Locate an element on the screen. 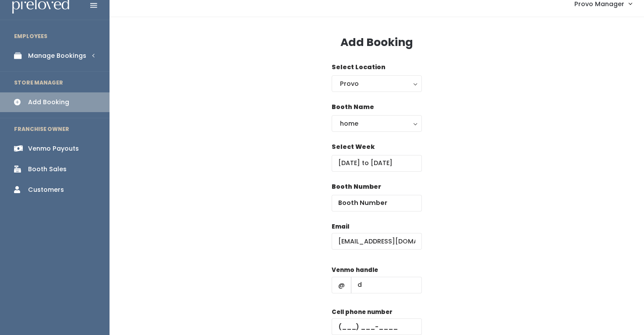 This screenshot has height=335, width=644. input: Booth Number is located at coordinates (377, 203).